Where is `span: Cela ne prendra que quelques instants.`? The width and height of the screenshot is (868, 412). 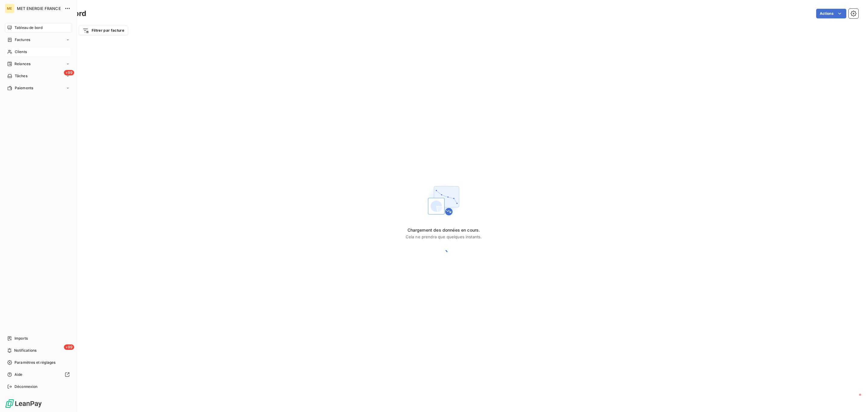
span: Cela ne prendra que quelques instants. is located at coordinates (444, 237).